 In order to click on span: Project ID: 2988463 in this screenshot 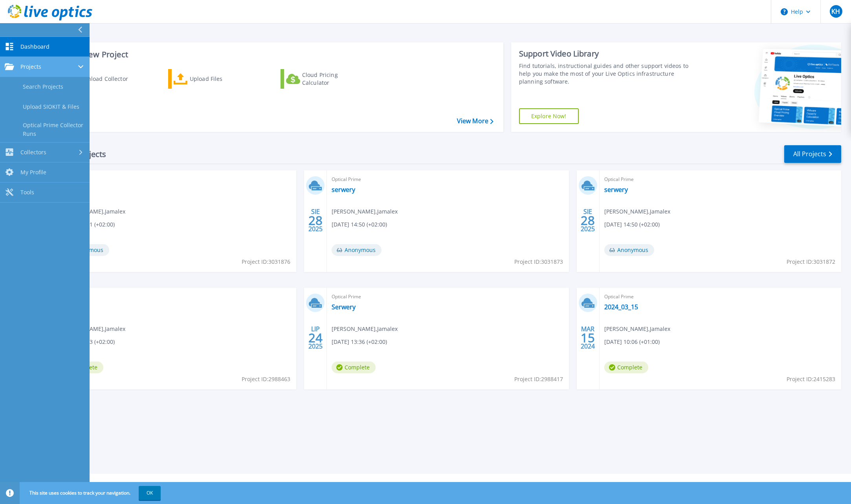, I will do `click(266, 379)`.